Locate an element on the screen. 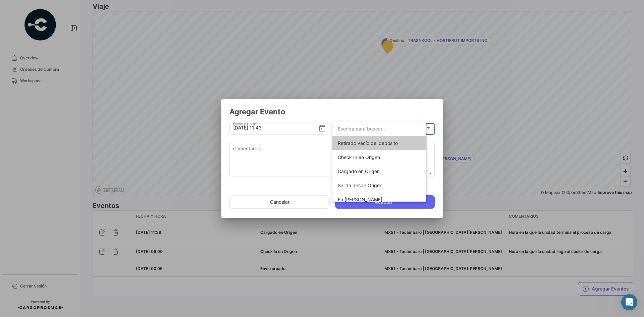  span: En tránsito a Parada is located at coordinates (359, 200).